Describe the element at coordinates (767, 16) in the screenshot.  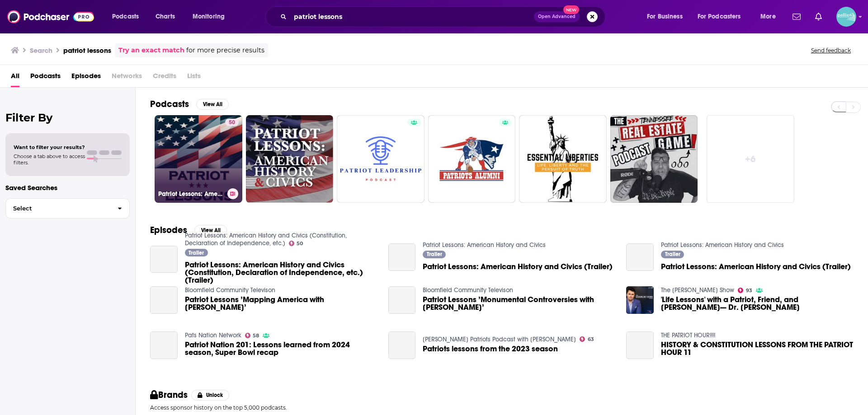
I see `span: More` at that location.